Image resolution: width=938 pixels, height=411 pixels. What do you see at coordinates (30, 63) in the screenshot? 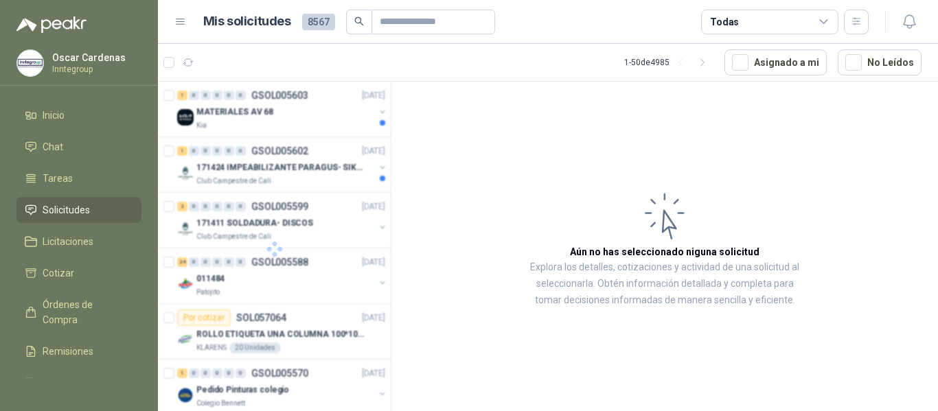
I see `img: Company Logo` at bounding box center [30, 63].